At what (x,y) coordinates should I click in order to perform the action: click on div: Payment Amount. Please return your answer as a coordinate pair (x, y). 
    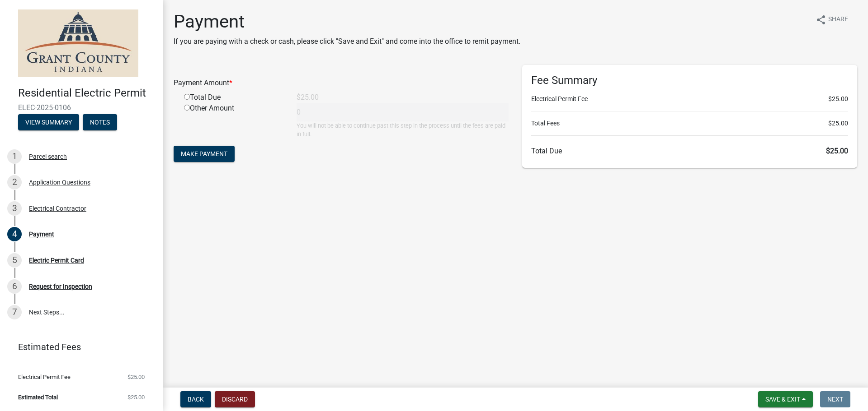
    Looking at the image, I should click on (341, 83).